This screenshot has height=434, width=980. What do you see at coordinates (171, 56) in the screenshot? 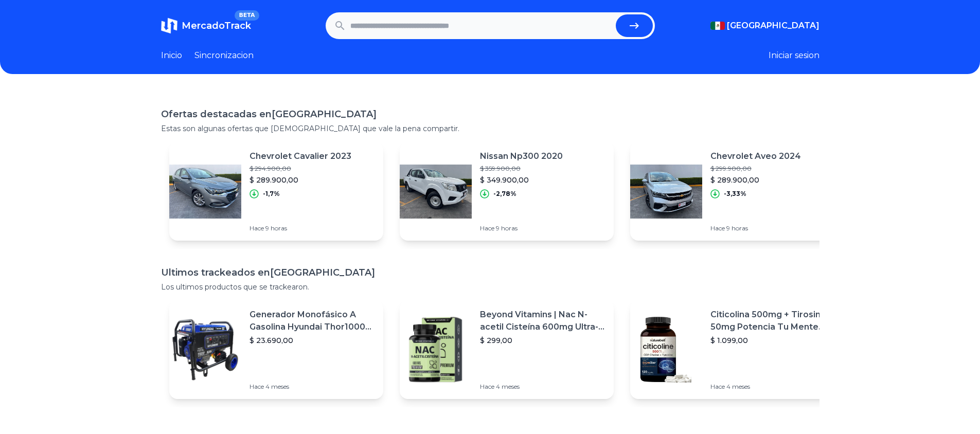
I see `a: Inicio` at bounding box center [171, 56].